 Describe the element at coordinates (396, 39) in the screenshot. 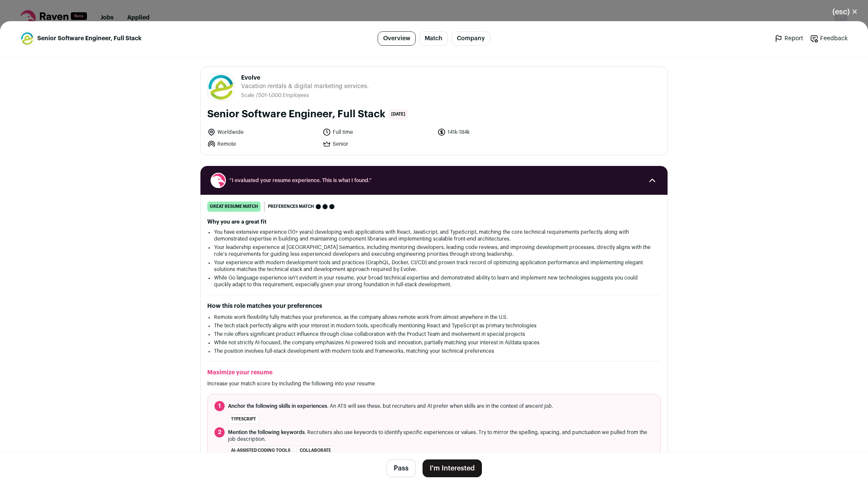

I see `a: Overview` at that location.